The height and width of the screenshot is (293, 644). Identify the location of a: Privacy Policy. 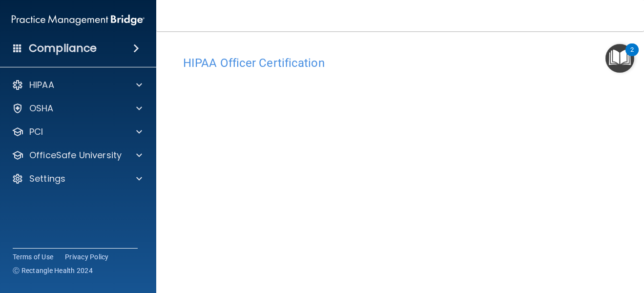
(87, 256).